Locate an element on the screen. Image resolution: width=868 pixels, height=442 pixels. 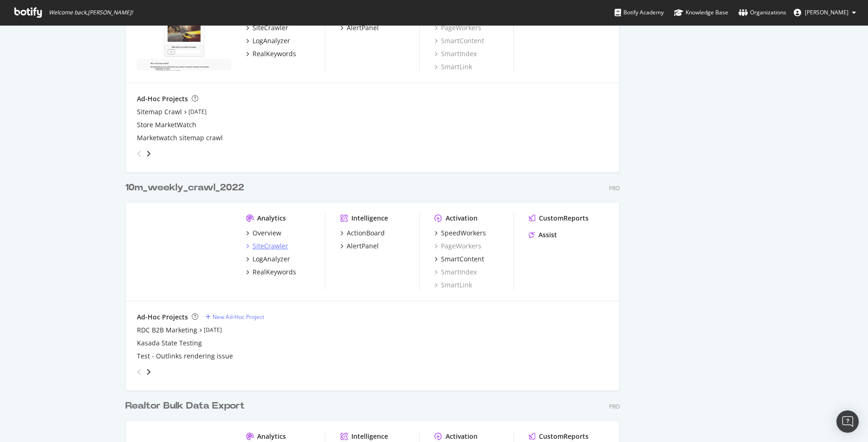
a: Sitemap Crawl is located at coordinates (159, 112).